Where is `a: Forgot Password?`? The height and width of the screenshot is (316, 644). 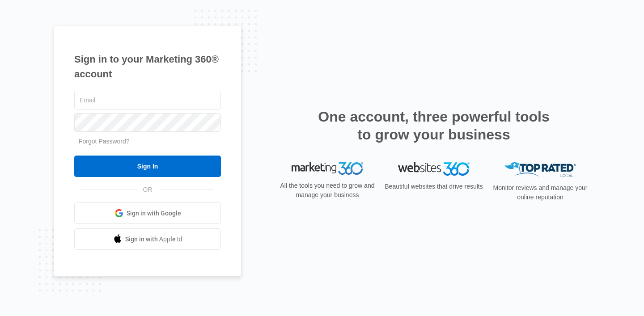
a: Forgot Password? is located at coordinates (104, 141).